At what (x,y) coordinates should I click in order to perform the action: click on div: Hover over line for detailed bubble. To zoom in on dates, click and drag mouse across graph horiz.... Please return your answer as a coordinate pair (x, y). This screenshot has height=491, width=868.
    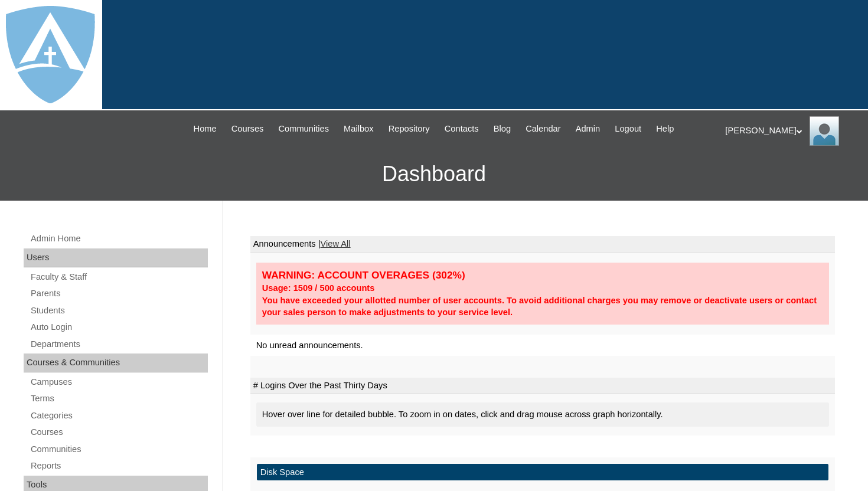
    Looking at the image, I should click on (543, 414).